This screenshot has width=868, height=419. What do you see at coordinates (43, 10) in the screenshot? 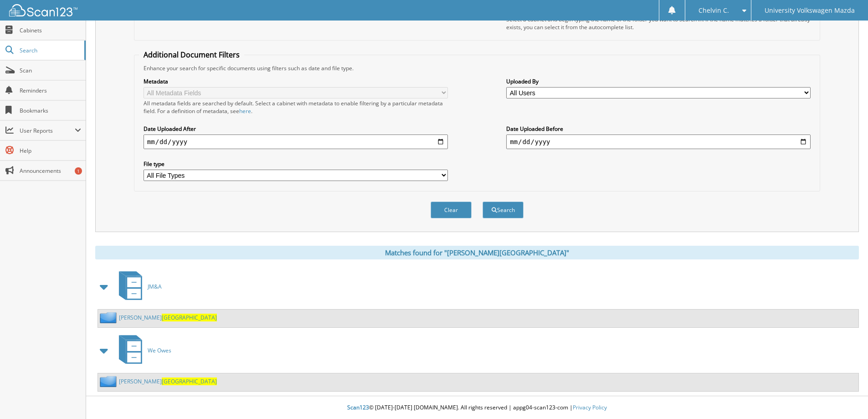
I see `img: scan123-logo-white.svg` at bounding box center [43, 10].